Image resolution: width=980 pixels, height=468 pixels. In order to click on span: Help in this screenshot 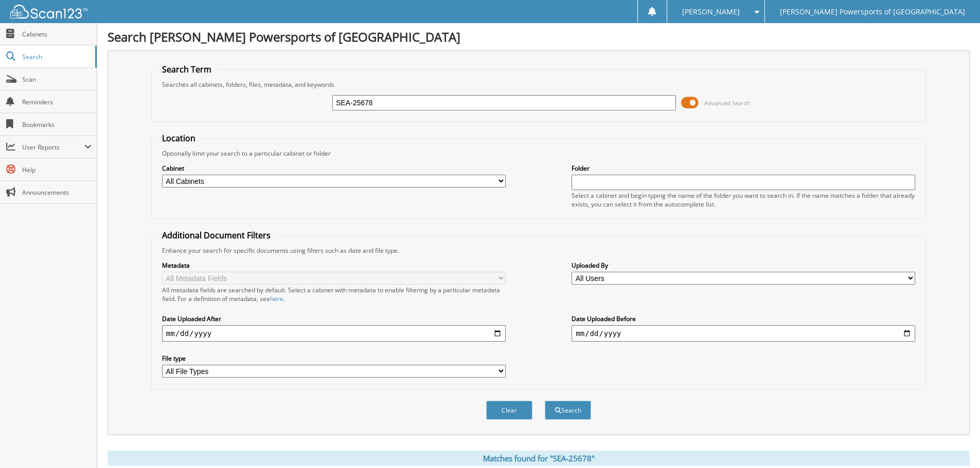, I will do `click(57, 170)`.